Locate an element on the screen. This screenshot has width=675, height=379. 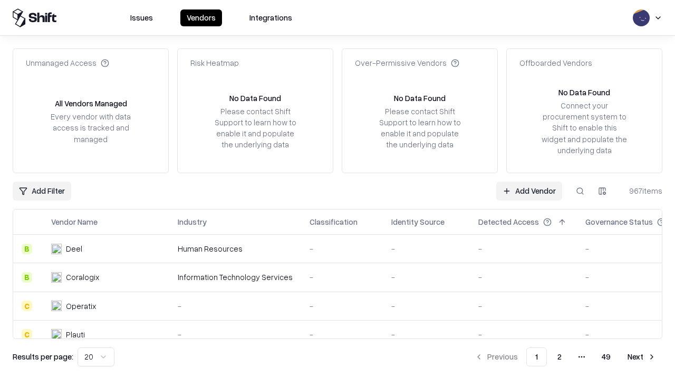
nav: pagination is located at coordinates (565, 357).